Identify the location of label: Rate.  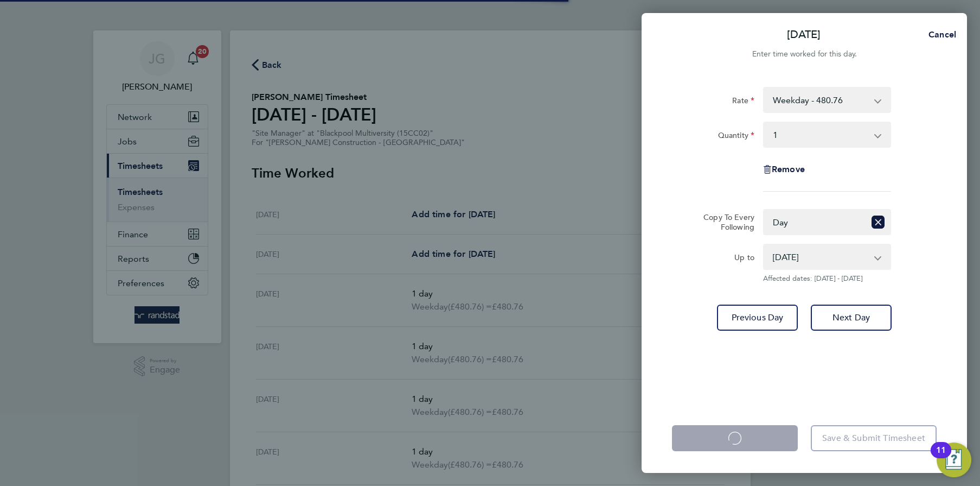
(744, 102).